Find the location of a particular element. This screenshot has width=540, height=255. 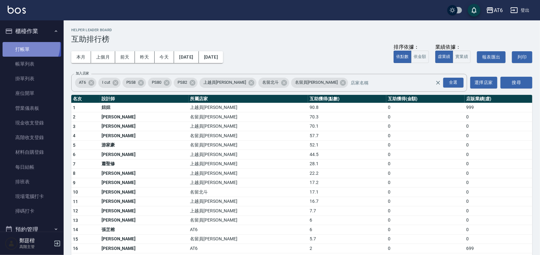

button: 列印 is located at coordinates (522, 57).